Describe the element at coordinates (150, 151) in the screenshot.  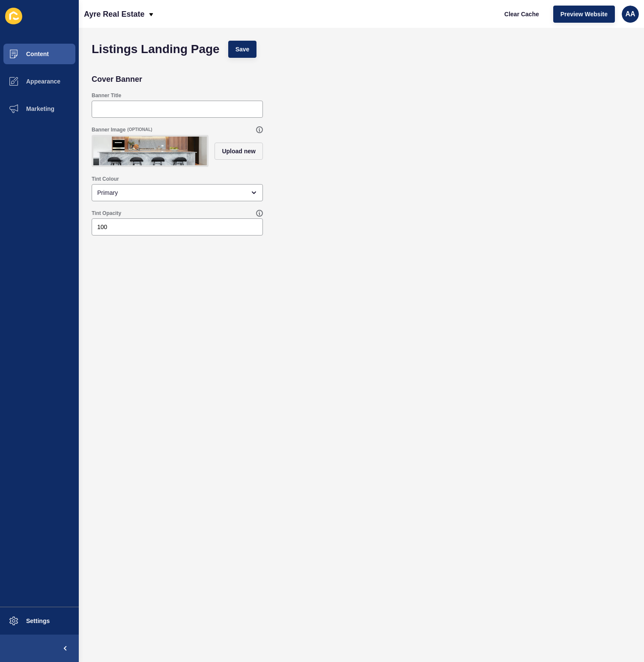
I see `img: d91660ed982a11c9ff7f0d2e627e8641.png` at that location.